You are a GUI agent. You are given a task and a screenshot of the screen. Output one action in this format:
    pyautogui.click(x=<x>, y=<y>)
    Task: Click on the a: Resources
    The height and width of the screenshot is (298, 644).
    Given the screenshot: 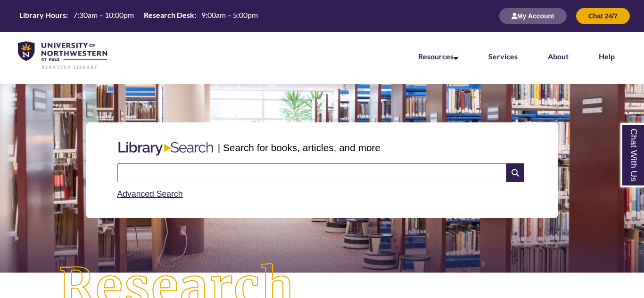 What is the action you would take?
    pyautogui.click(x=438, y=56)
    